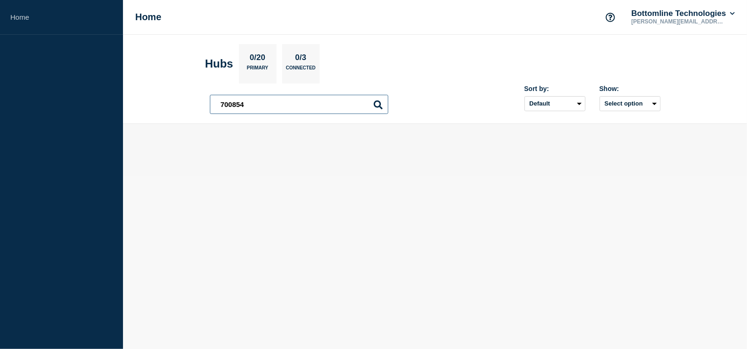  Describe the element at coordinates (683, 14) in the screenshot. I see `button: Bottomline Technologies` at that location.